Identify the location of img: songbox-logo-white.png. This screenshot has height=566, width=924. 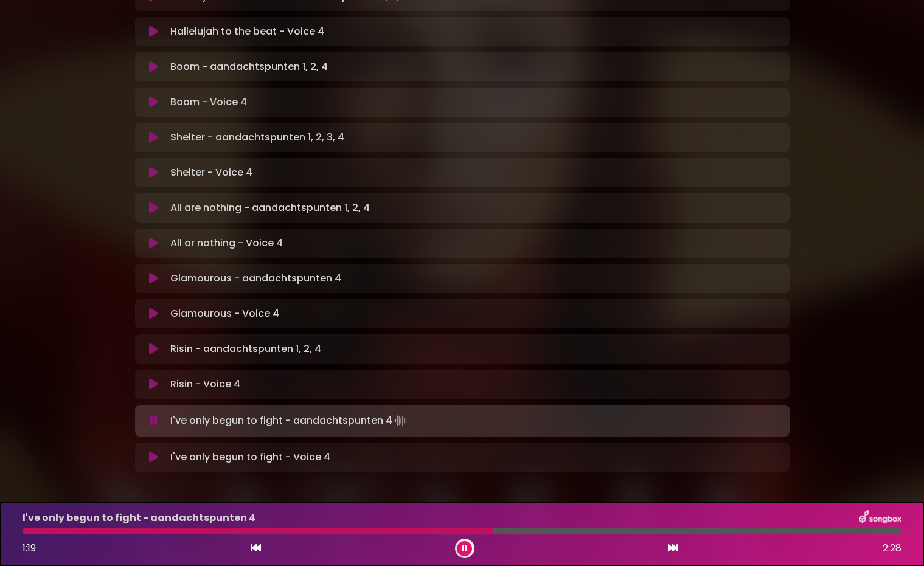
(880, 518).